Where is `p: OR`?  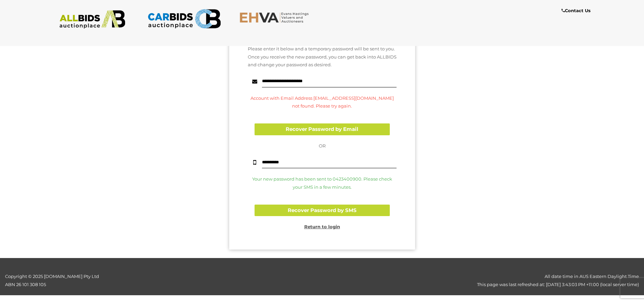 p: OR is located at coordinates (322, 146).